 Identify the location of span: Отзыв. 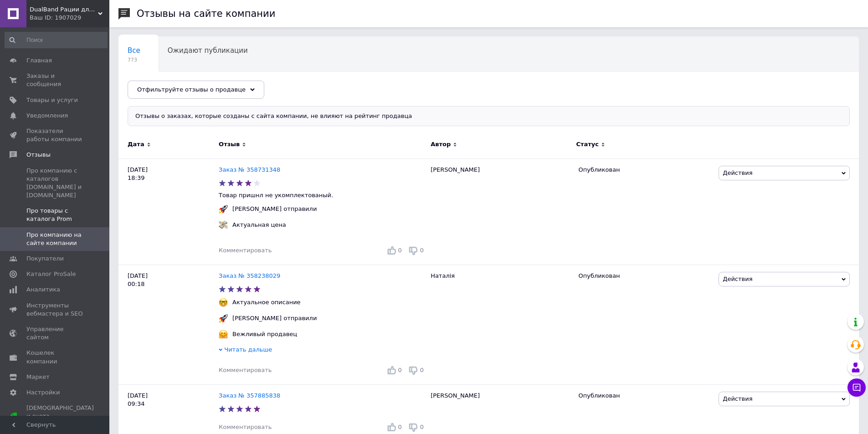
(229, 144).